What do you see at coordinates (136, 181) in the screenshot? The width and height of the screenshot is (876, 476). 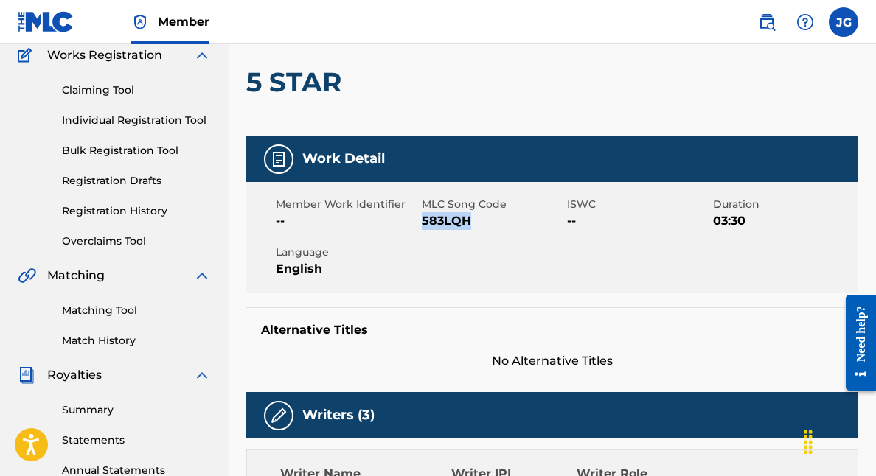 I see `a: Registration Drafts` at bounding box center [136, 181].